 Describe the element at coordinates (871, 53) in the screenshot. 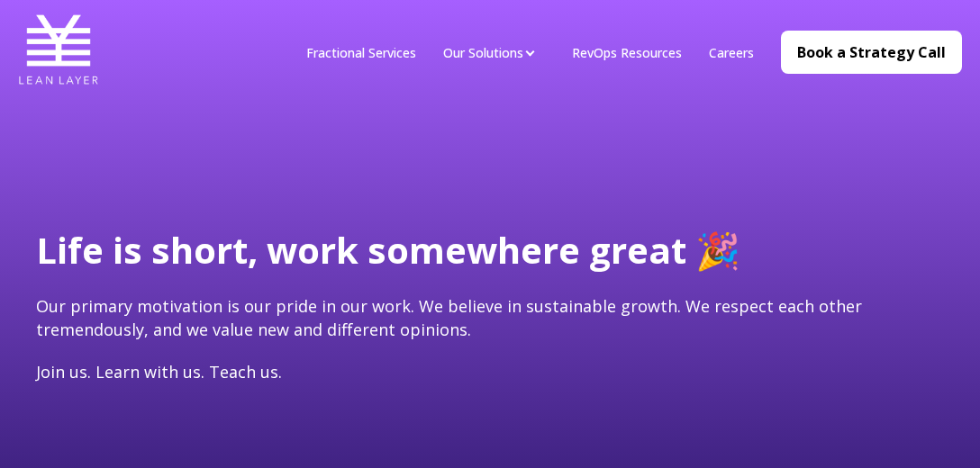

I see `a: Book a Strategy Call` at that location.